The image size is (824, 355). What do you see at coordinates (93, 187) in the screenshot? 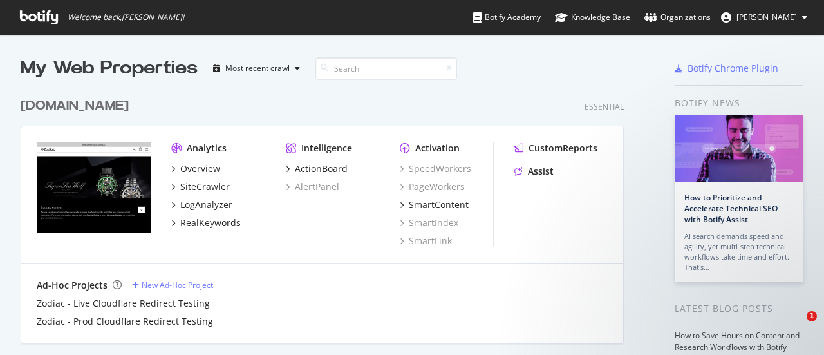
I see `img: Zodiacwatches.com` at bounding box center [93, 187].